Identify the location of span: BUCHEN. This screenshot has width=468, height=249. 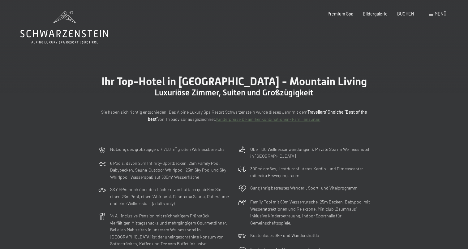
(406, 14).